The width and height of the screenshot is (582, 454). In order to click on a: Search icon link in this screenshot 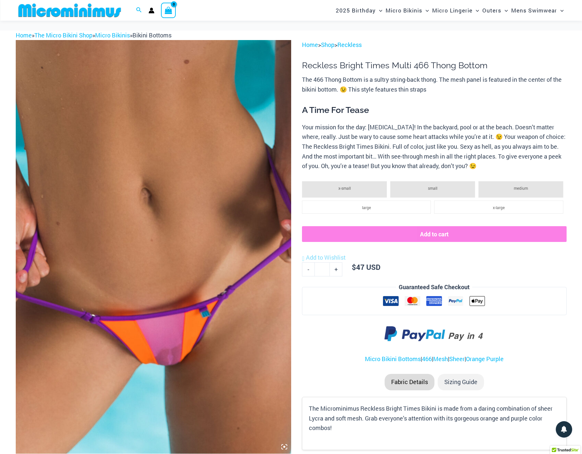, I will do `click(139, 10)`.